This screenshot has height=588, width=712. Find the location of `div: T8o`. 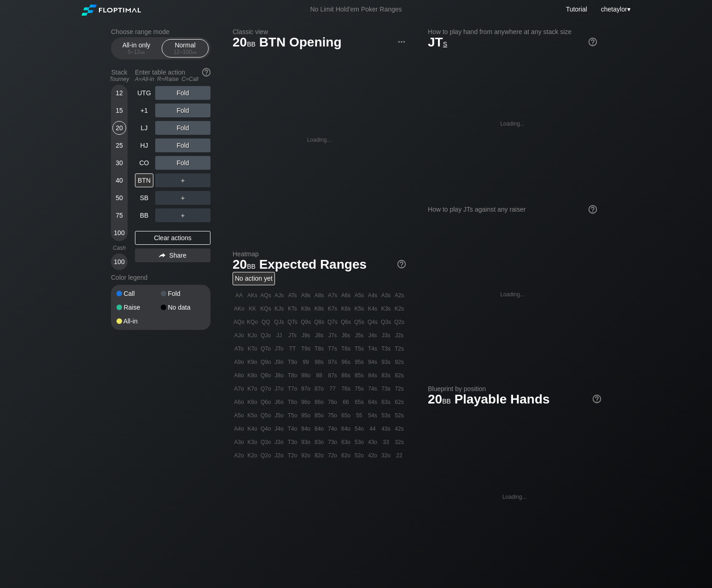

div: T8o is located at coordinates (293, 375).